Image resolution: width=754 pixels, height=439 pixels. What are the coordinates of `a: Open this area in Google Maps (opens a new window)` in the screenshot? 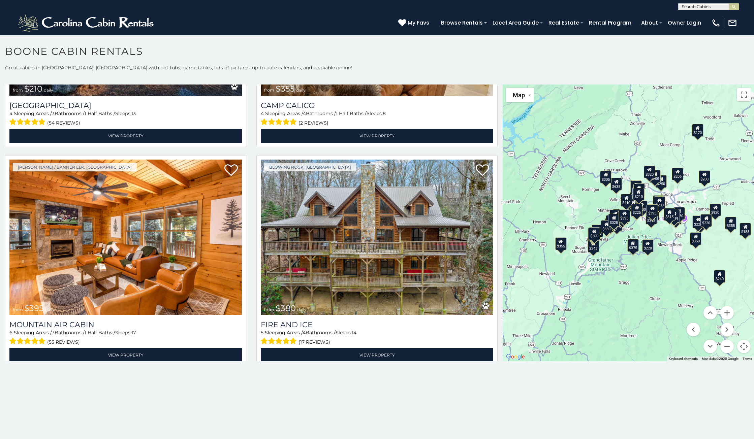 It's located at (516, 357).